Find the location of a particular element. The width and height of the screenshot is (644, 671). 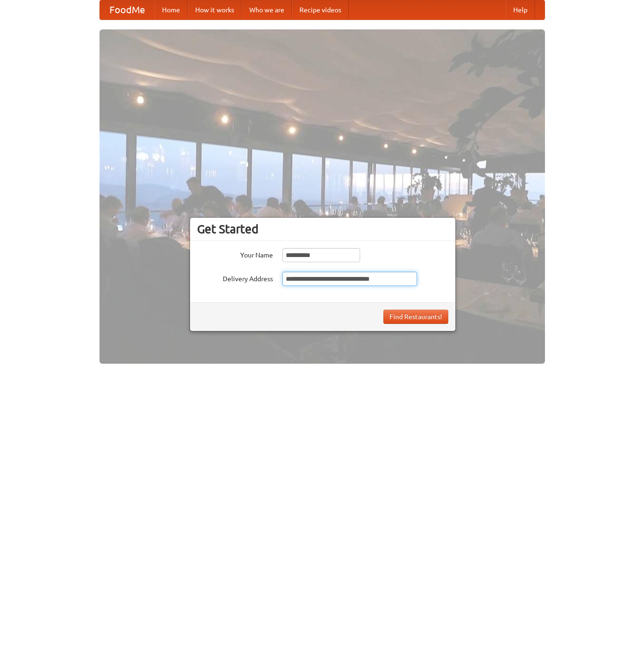

button: Find Restaurants! is located at coordinates (415, 317).